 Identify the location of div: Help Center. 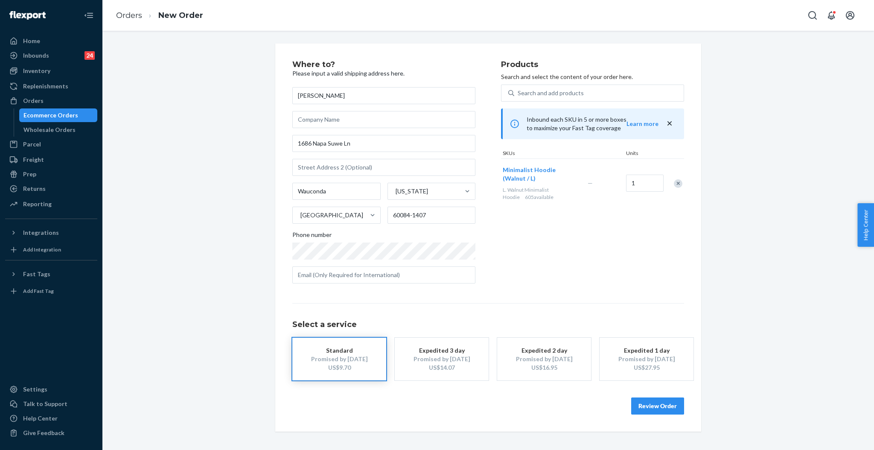
(40, 418).